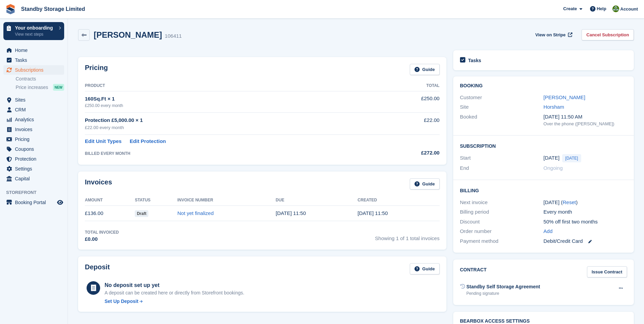  I want to click on a: Cancel Subscription, so click(608, 35).